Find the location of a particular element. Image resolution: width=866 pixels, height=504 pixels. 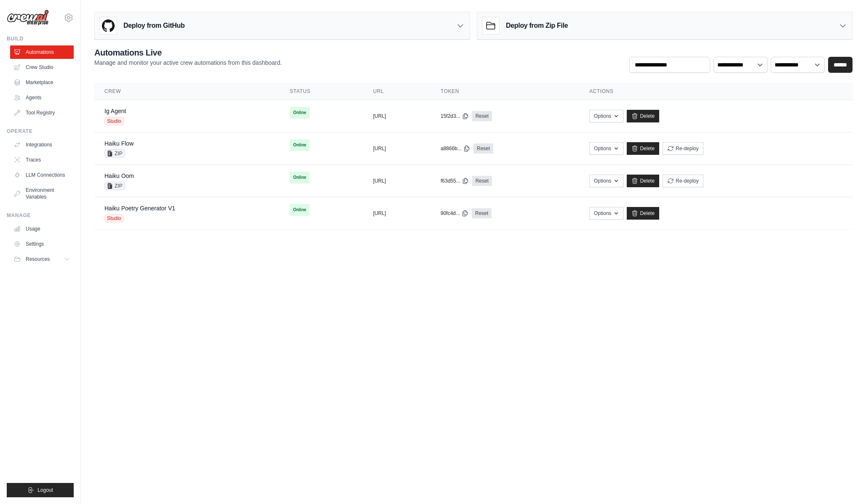

button: f63d55... is located at coordinates (454, 181).